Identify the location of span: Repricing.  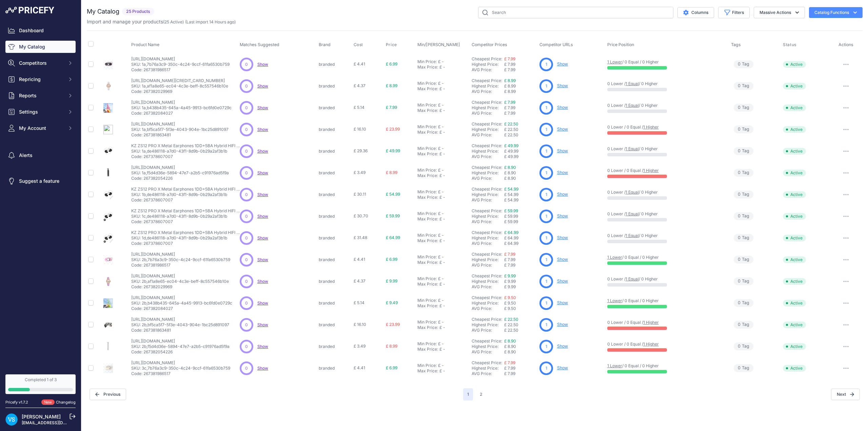
(41, 79).